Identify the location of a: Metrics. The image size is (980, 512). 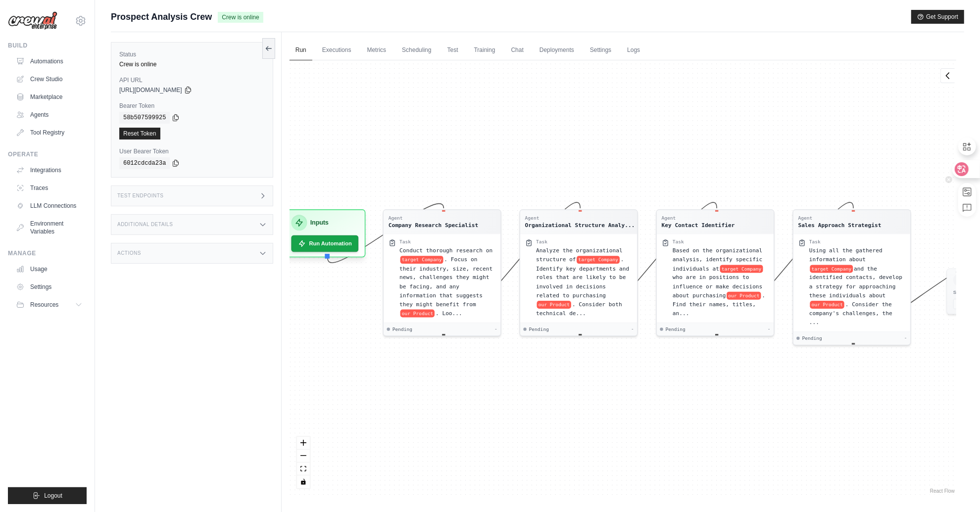
(377, 50).